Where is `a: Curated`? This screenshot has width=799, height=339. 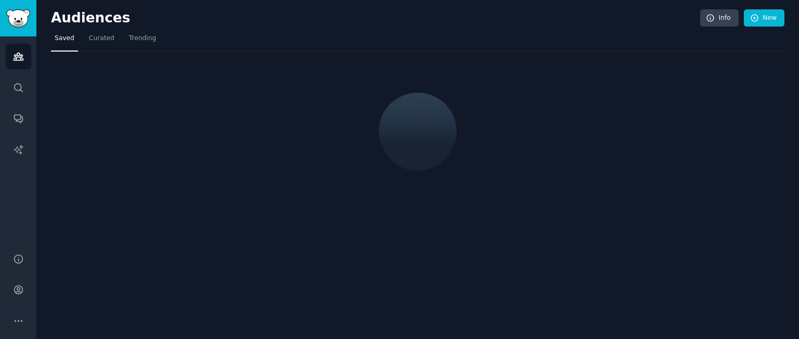
a: Curated is located at coordinates (101, 41).